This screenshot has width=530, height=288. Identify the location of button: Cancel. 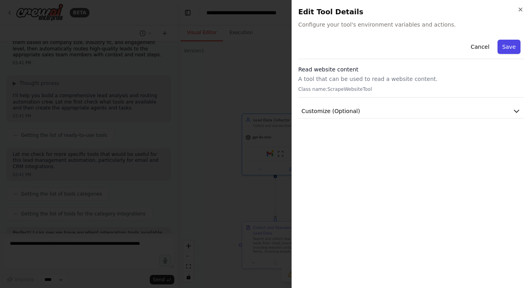
(480, 47).